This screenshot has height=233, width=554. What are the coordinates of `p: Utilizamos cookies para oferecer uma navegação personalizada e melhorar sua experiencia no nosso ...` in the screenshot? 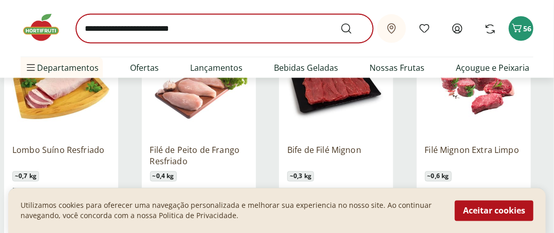 It's located at (231, 211).